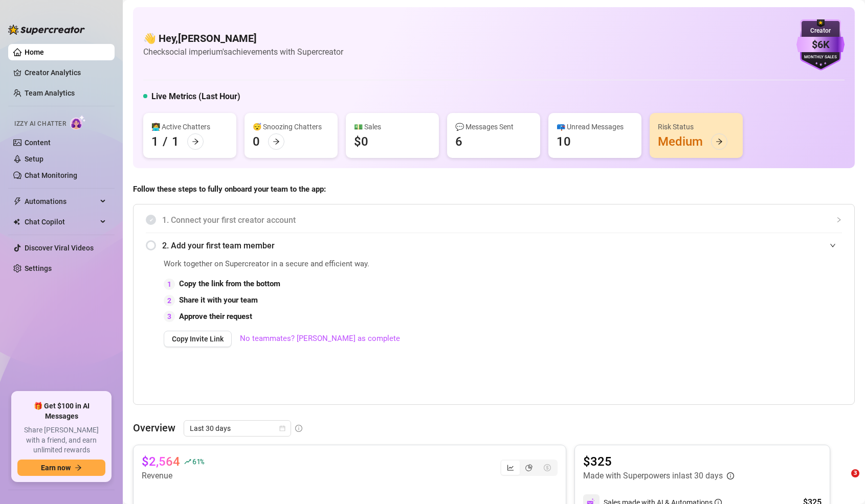 This screenshot has width=865, height=504. Describe the element at coordinates (37, 143) in the screenshot. I see `a: Content` at that location.